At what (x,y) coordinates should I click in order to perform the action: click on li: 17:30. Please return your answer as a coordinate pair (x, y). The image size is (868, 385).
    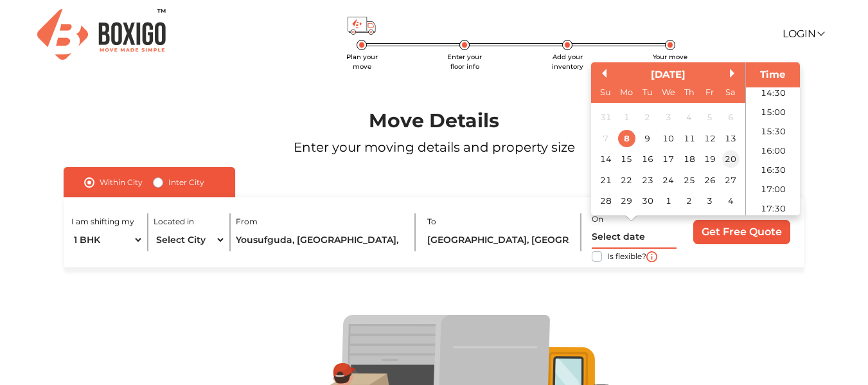
    Looking at the image, I should click on (773, 209).